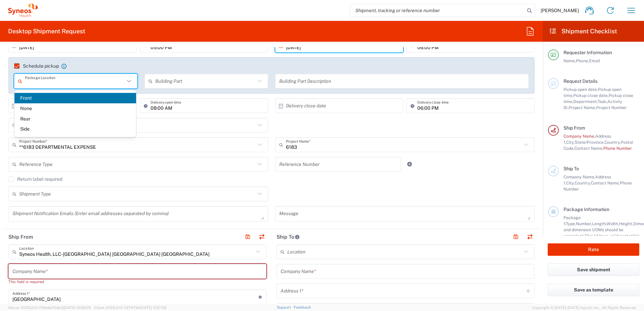 The width and height of the screenshot is (644, 311). I want to click on a: Feedback, so click(302, 307).